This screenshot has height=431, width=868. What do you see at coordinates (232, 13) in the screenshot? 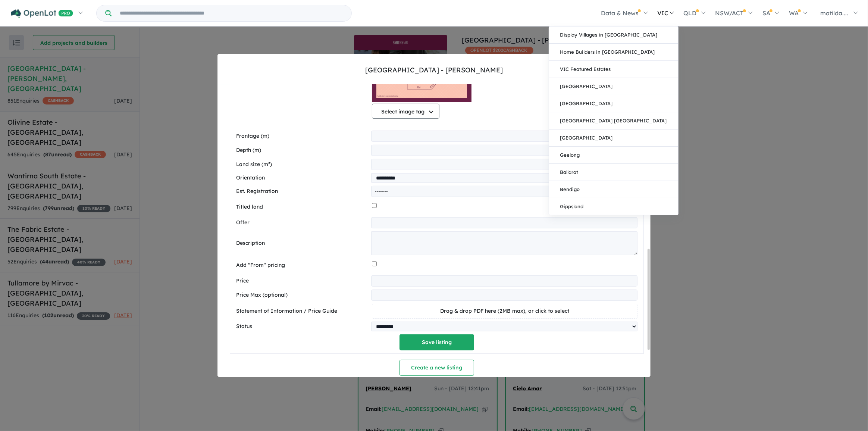
I see `input: Try estate name, suburb, builder or developer` at bounding box center [232, 13].